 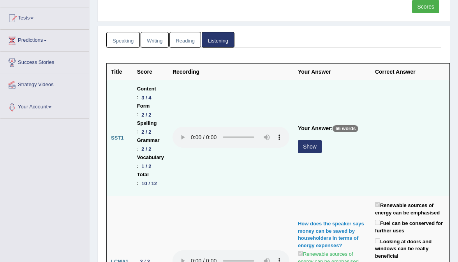 What do you see at coordinates (185, 40) in the screenshot?
I see `a: Reading` at bounding box center [185, 40].